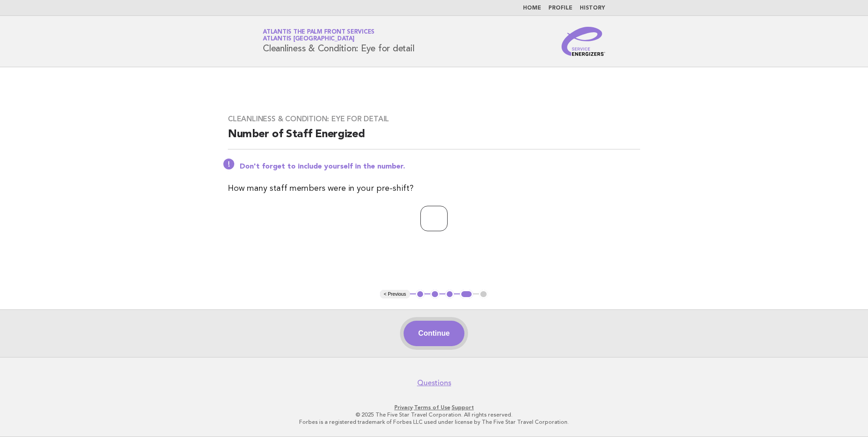 This screenshot has width=868, height=437. I want to click on p: How many staff members were in your pre-shift?, so click(434, 189).